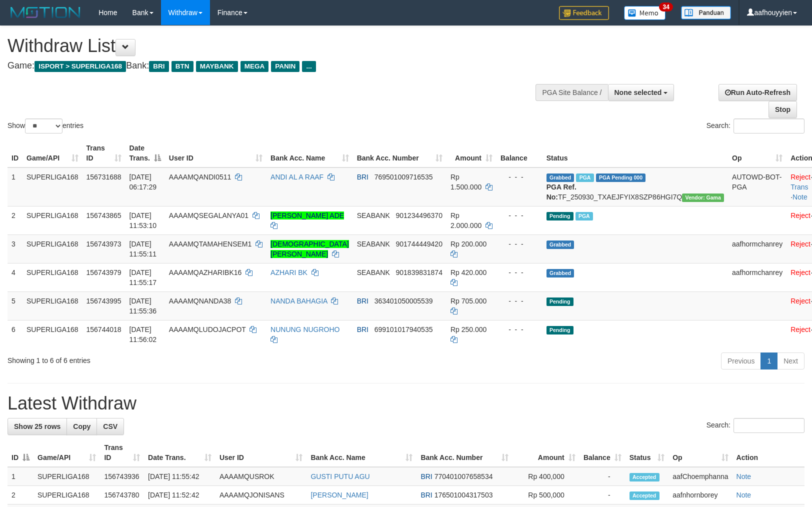  What do you see at coordinates (419, 244) in the screenshot?
I see `span: Copy 901744449420 to clipboard` at bounding box center [419, 244].